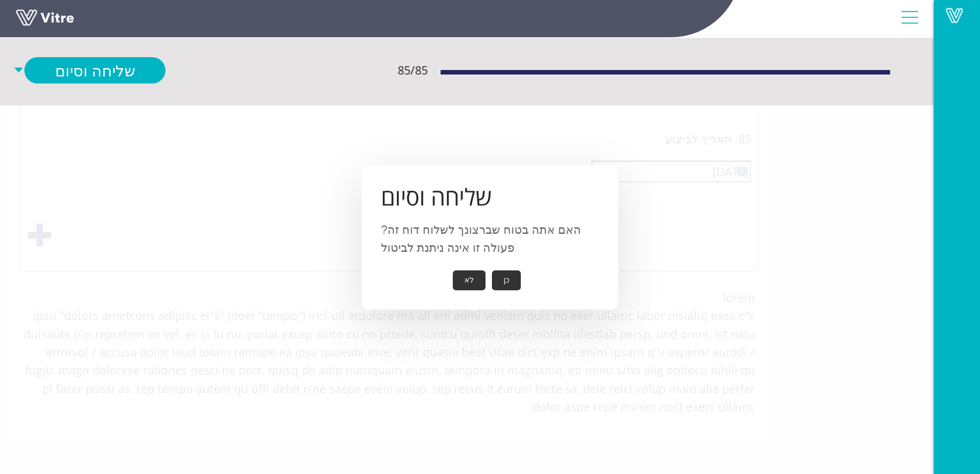 This screenshot has width=980, height=474. Describe the element at coordinates (412, 70) in the screenshot. I see `span: 85 / 85` at that location.